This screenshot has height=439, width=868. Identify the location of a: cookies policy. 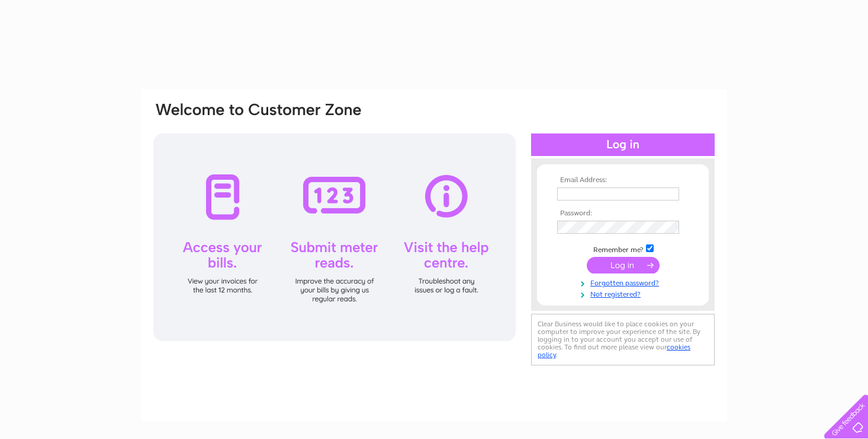
(614, 350).